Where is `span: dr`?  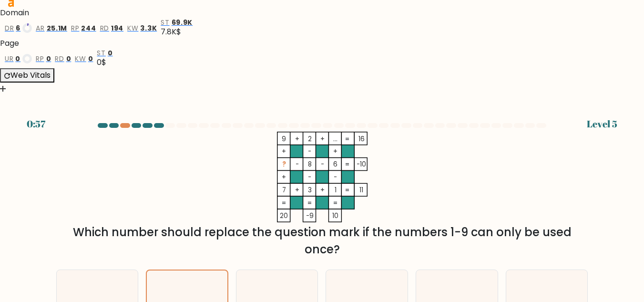 span: dr is located at coordinates (9, 28).